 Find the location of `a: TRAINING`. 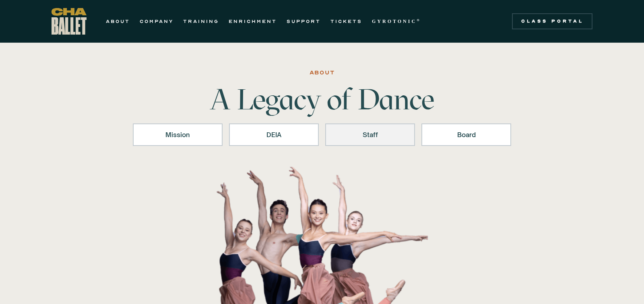

a: TRAINING is located at coordinates (201, 21).